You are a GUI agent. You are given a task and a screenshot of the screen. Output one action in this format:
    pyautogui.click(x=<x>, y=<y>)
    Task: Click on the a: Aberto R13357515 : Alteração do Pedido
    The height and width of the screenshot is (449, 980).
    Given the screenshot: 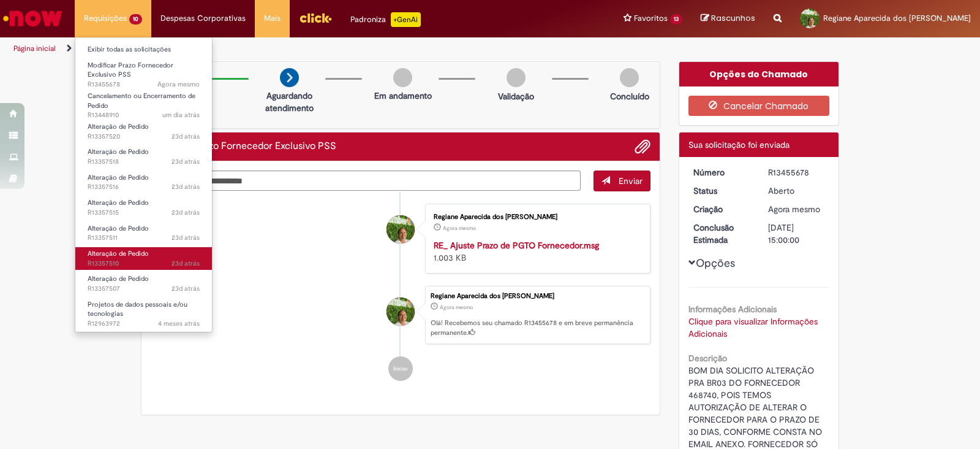 What is the action you would take?
    pyautogui.click(x=143, y=207)
    